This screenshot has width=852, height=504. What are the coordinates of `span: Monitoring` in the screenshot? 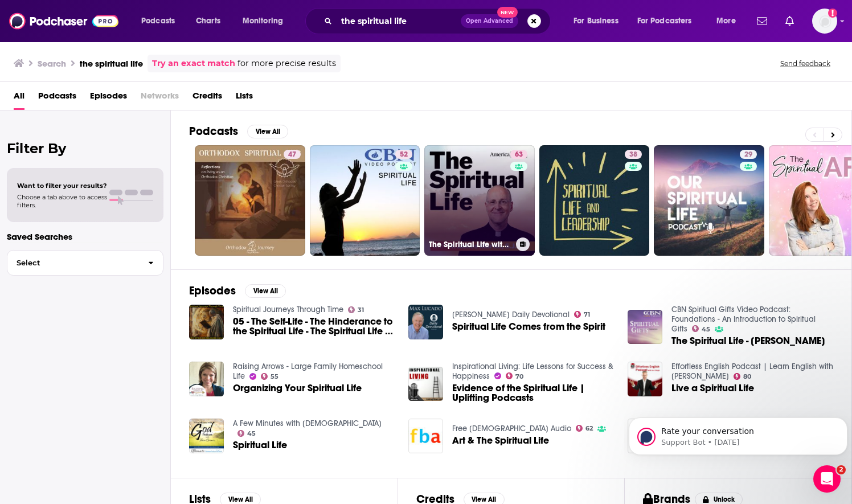 It's located at (263, 21).